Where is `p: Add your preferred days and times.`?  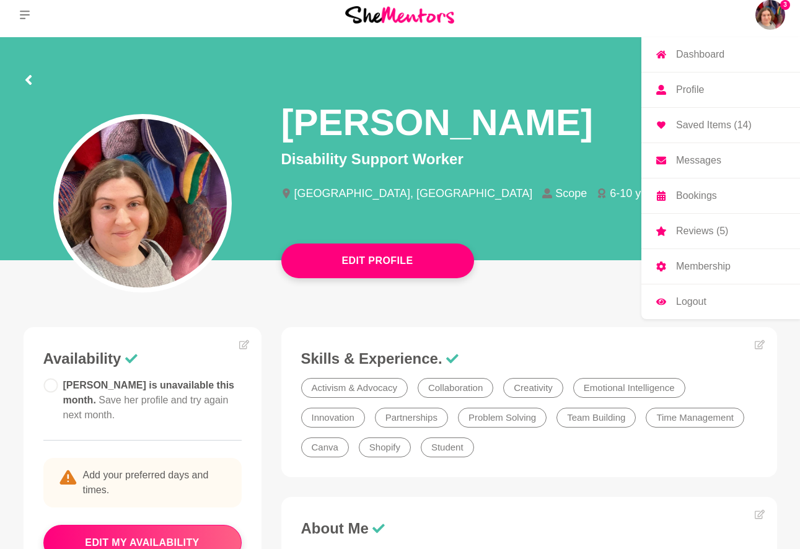 p: Add your preferred days and times. is located at coordinates (143, 483).